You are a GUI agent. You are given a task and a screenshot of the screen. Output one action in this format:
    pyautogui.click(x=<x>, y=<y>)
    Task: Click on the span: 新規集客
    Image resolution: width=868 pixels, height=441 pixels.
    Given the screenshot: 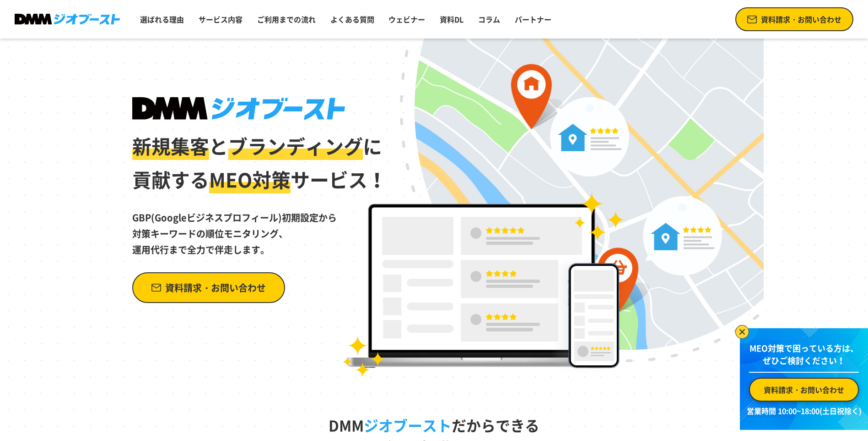 What is the action you would take?
    pyautogui.click(x=170, y=145)
    